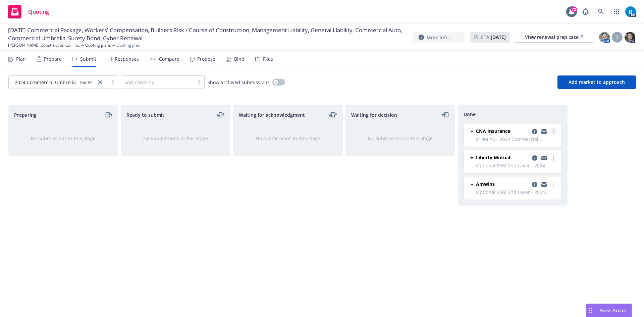 The width and height of the screenshot is (644, 317). What do you see at coordinates (574, 10) in the screenshot?
I see `div: 72` at bounding box center [574, 10].